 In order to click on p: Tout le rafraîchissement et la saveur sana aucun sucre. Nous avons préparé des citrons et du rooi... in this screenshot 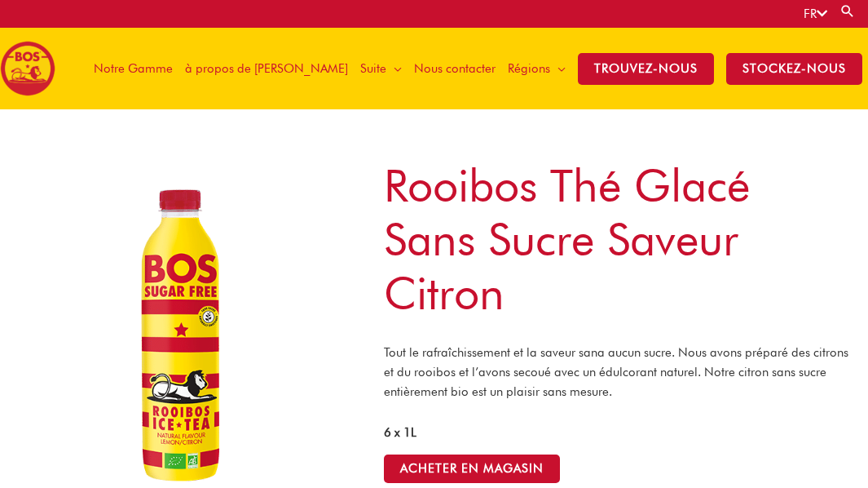, I will do `click(618, 372)`.